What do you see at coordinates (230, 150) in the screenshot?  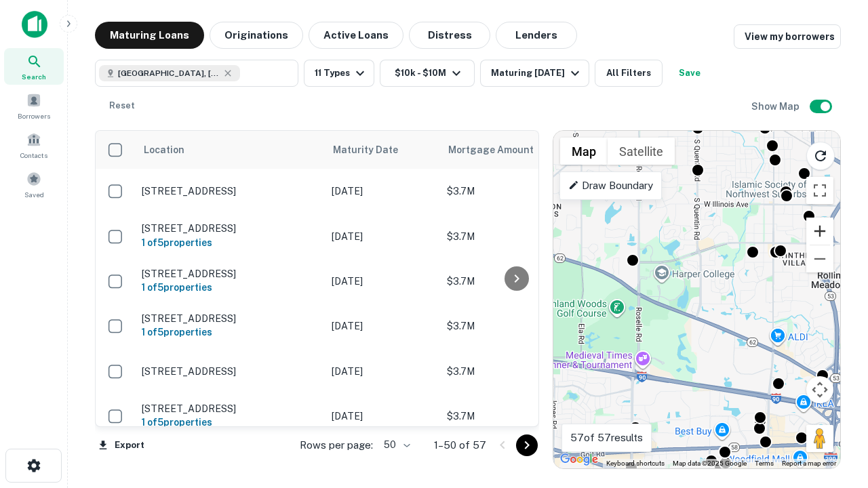 I see `th: Location` at bounding box center [230, 150].